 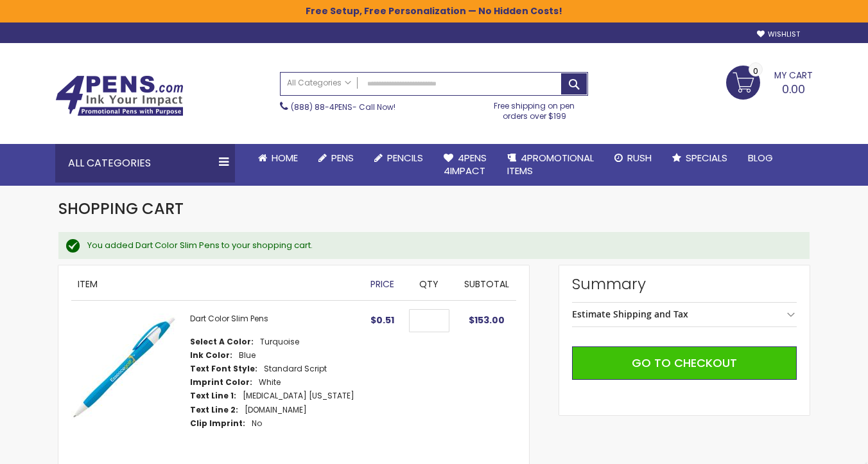 What do you see at coordinates (778, 34) in the screenshot?
I see `a: Wishlist` at bounding box center [778, 34].